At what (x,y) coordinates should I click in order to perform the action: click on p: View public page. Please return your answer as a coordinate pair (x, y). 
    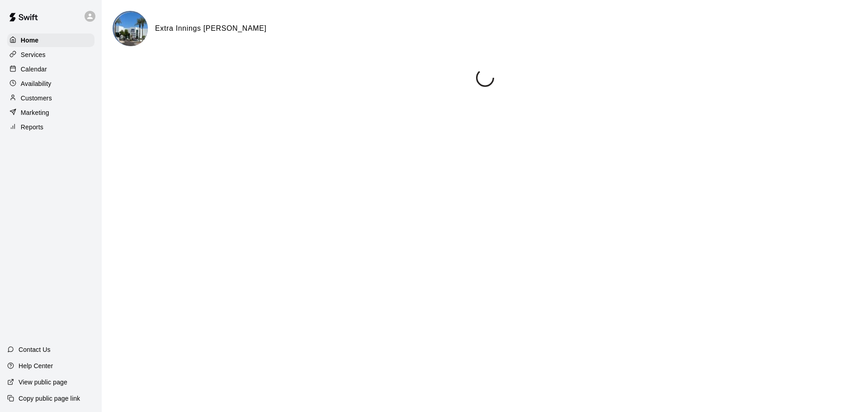
    Looking at the image, I should click on (43, 382).